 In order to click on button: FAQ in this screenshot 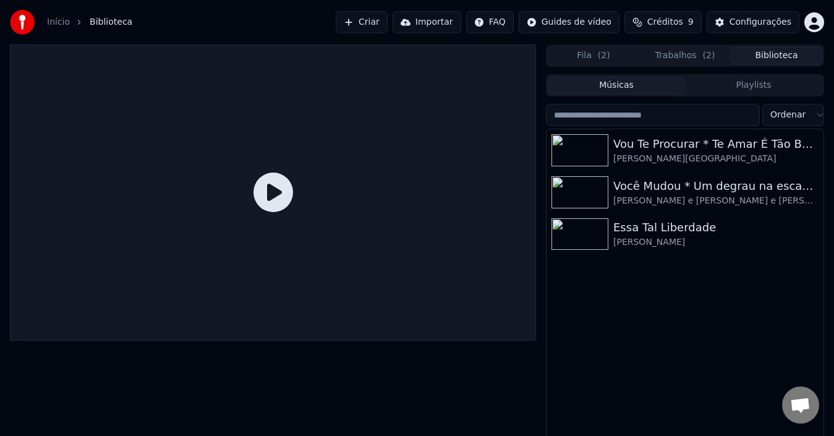, I will do `click(490, 22)`.